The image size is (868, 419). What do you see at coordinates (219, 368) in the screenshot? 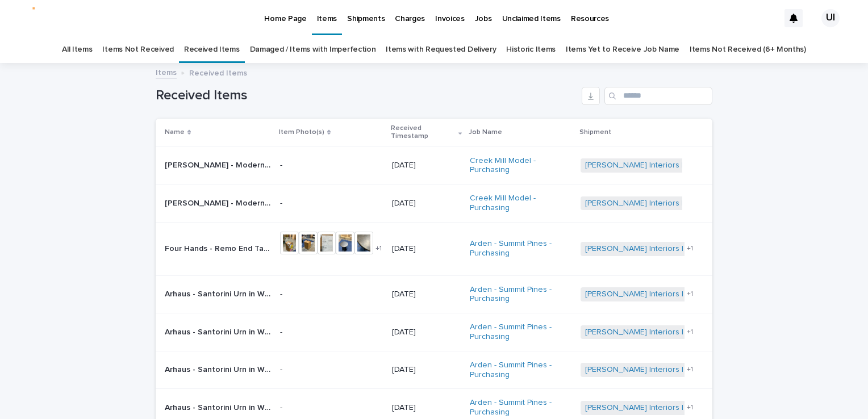
I see `p: Arhaus - Santorini Urn in White $149.00 SKU 651920V1011 | 70927` at bounding box center [219, 368].